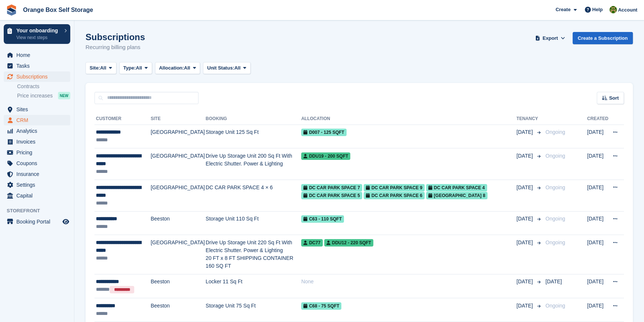  I want to click on span: Sites, so click(39, 109).